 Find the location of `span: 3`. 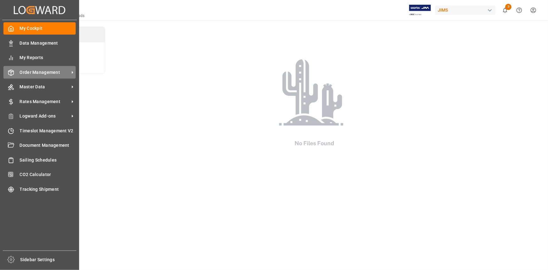

span: 3 is located at coordinates (509, 7).